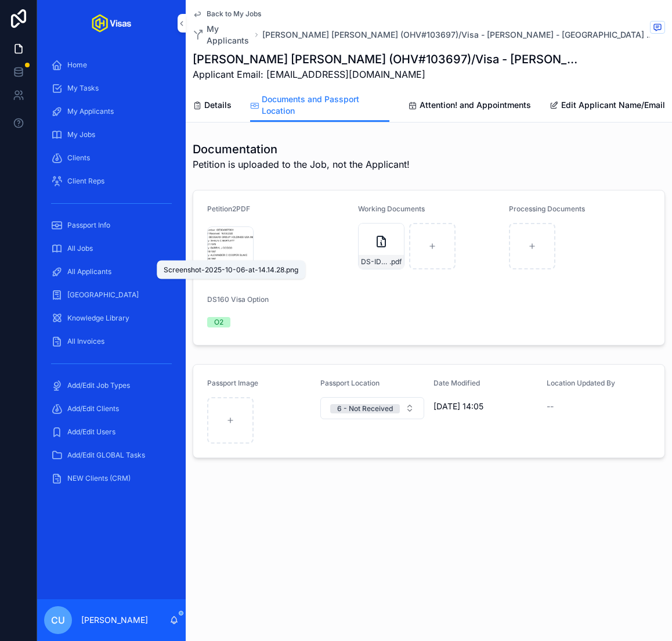 The height and width of the screenshot is (641, 672). I want to click on a: My Jobs, so click(112, 135).